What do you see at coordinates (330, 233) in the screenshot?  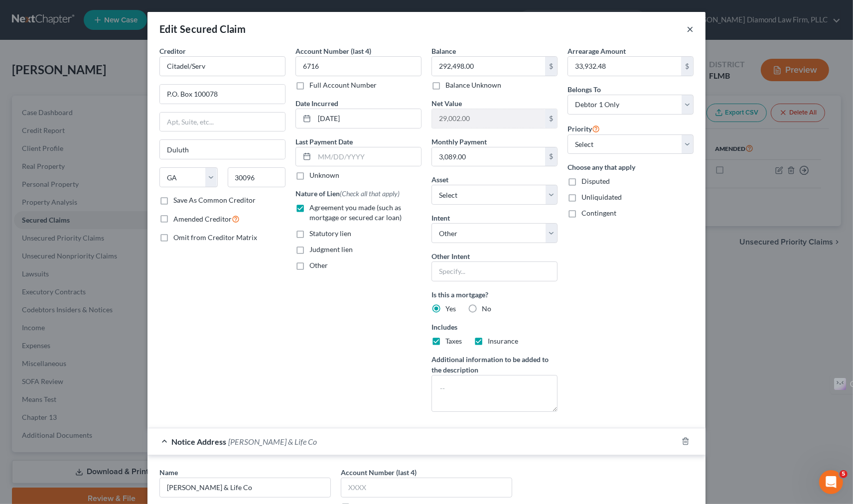 I see `span: Statutory lien` at bounding box center [330, 233].